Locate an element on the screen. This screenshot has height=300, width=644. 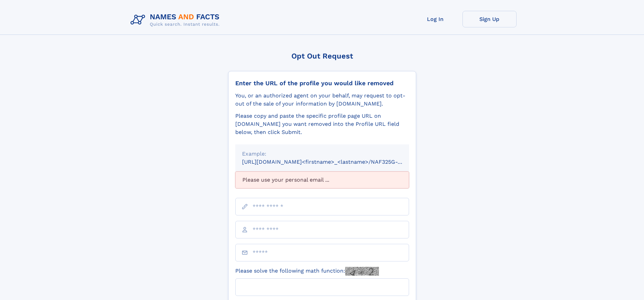
div: Example: is located at coordinates (322, 154).